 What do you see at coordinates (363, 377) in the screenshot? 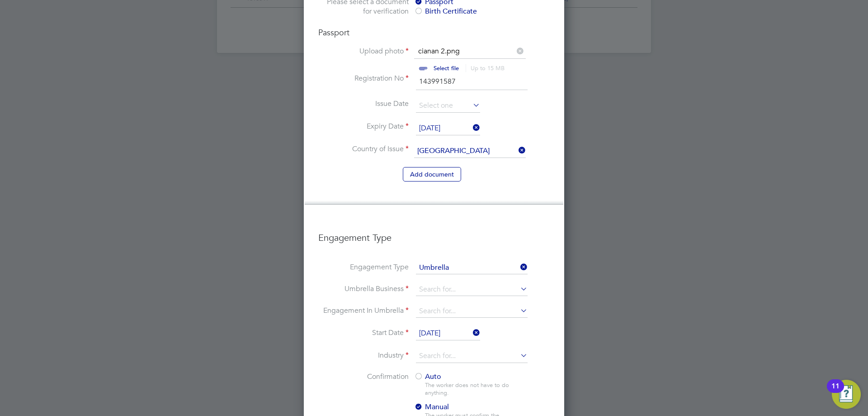
I see `label: Confirmation` at bounding box center [363, 377].